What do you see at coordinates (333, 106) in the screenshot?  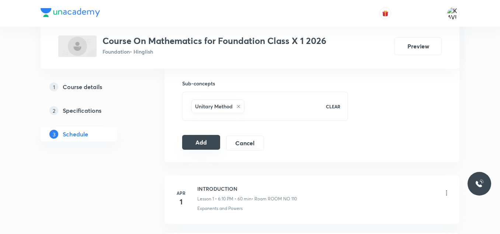 I see `p: CLEAR` at bounding box center [333, 106].